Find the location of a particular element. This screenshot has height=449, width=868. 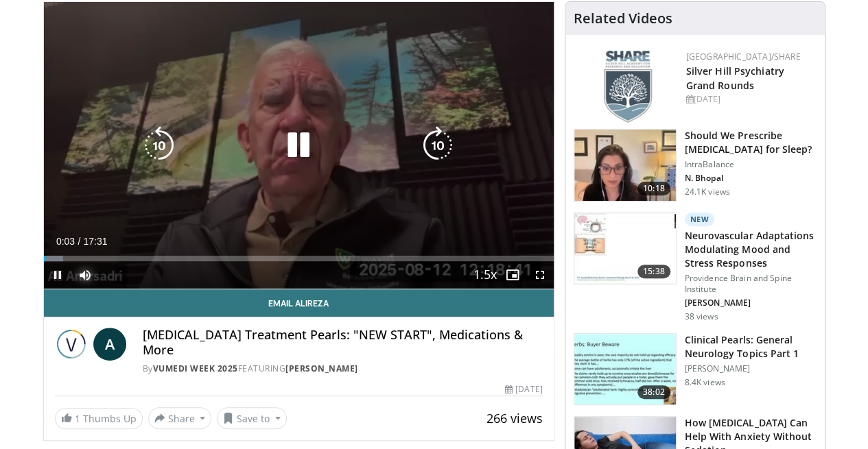

span: 266 views is located at coordinates (515, 418).